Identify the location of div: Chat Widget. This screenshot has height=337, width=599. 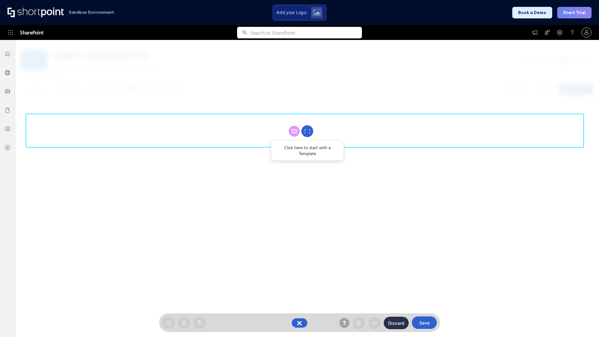
(543, 301).